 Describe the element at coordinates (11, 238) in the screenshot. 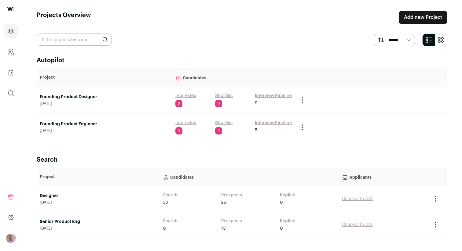

I see `img: 190284-medium_jpg` at that location.